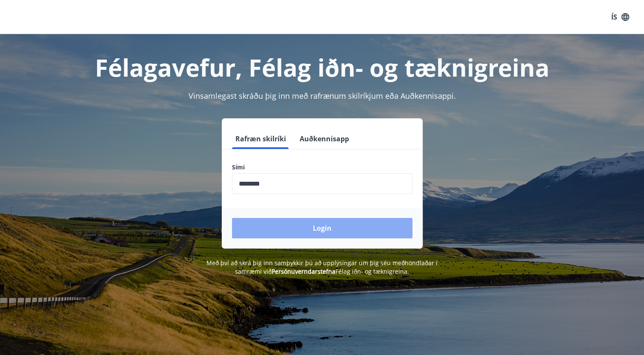  I want to click on span: Vinsamlegast skráðu þig inn með rafrænum skilríkjum eða Auðkennisappi., so click(322, 96).